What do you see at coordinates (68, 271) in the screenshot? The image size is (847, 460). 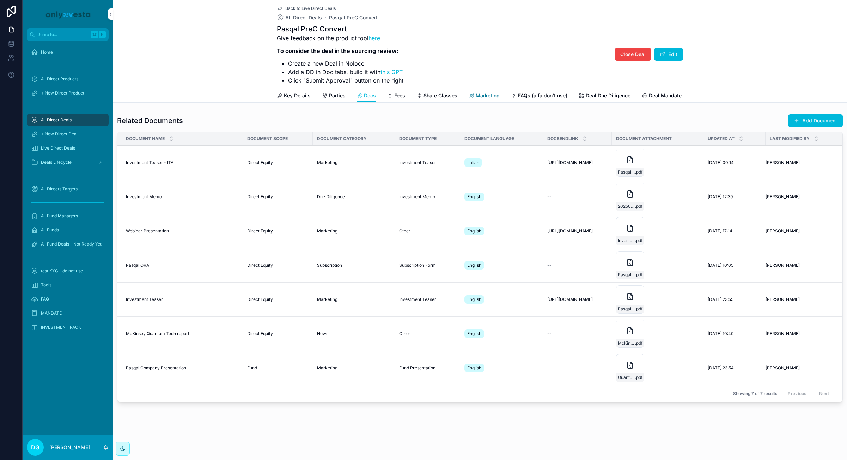 I see `a: test KYC - do not use` at bounding box center [68, 271].